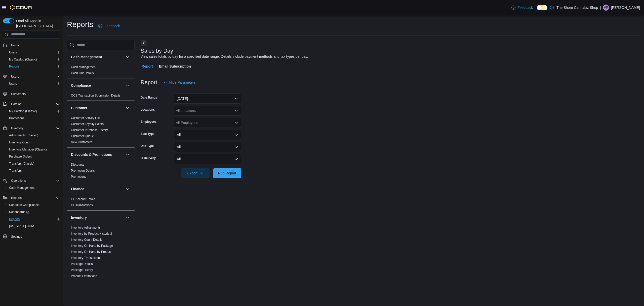 This screenshot has width=644, height=306. I want to click on span: Dark Mode, so click(537, 10).